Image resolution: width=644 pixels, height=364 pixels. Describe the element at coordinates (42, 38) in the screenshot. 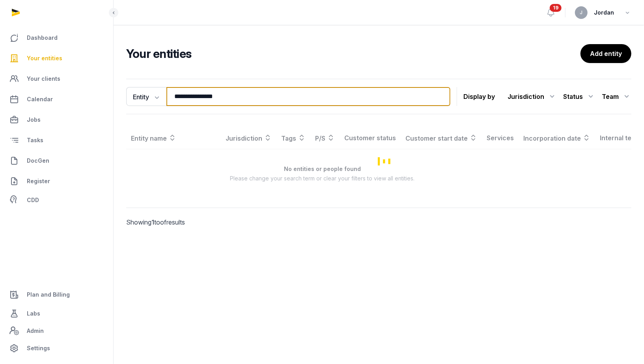

I see `span: Dashboard` at that location.